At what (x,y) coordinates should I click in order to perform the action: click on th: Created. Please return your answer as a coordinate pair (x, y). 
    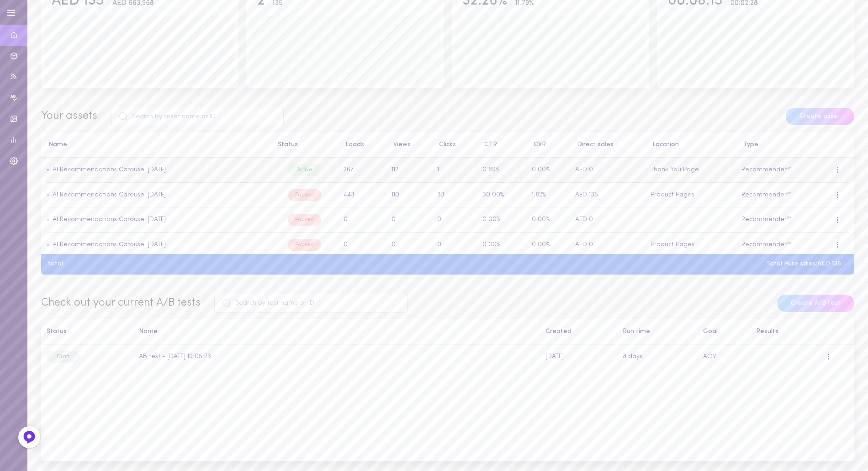
    Looking at the image, I should click on (578, 332).